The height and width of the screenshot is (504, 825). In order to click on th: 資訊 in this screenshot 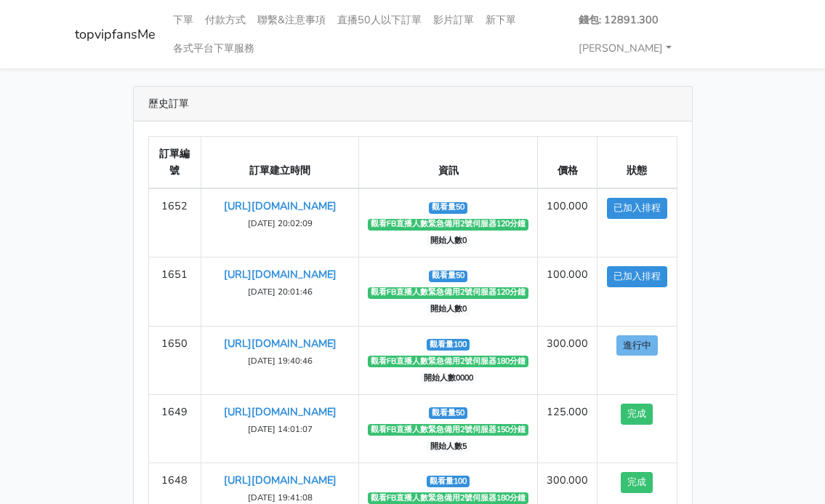, I will do `click(447, 163)`.